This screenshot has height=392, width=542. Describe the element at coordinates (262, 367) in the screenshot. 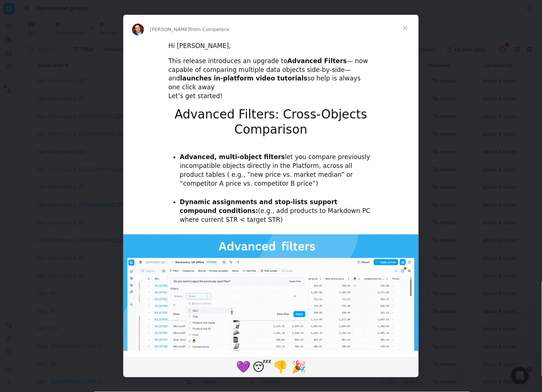

I see `span: sleeping reaction` at that location.